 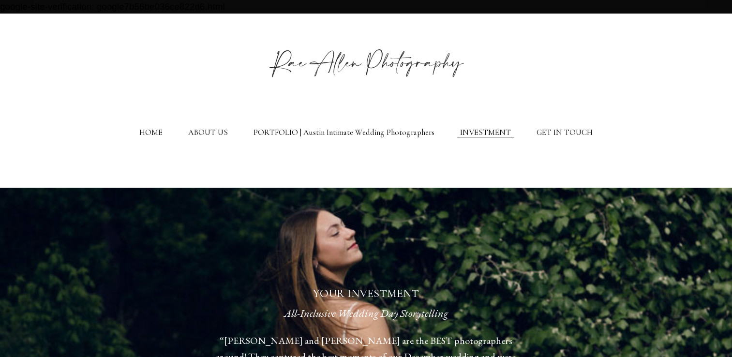 I want to click on a: GET IN TOUCH, so click(x=565, y=133).